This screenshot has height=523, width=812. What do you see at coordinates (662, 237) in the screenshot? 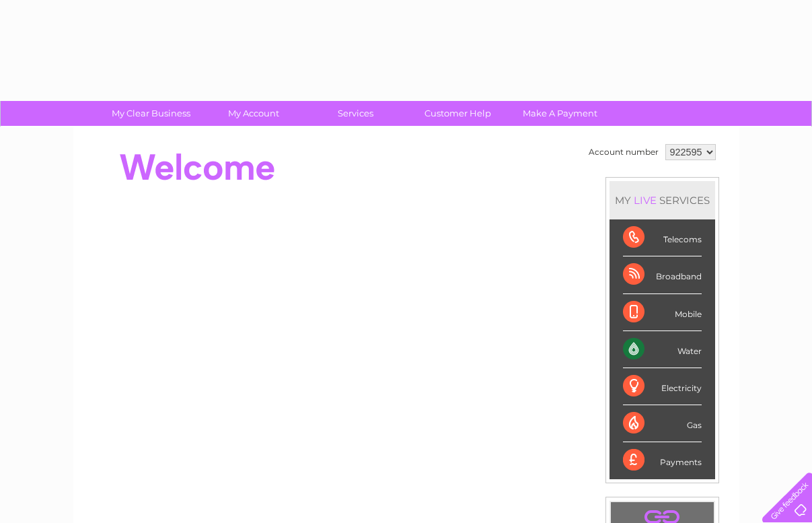
I see `div: Telecoms` at bounding box center [662, 237].